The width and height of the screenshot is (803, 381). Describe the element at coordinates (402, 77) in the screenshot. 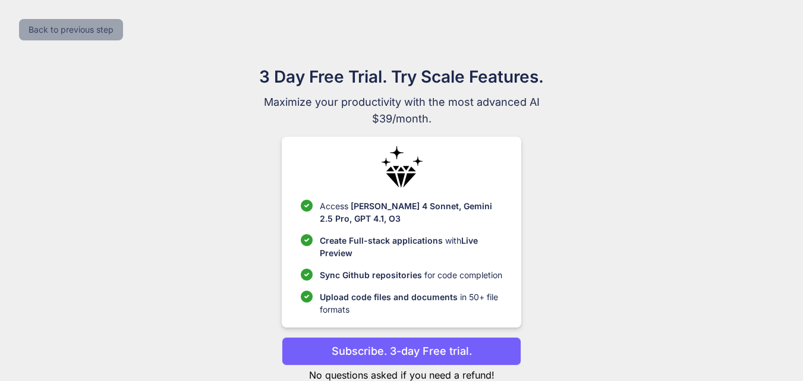

I see `h1: 3 Day Free Trial. Try Scale Features.` at that location.